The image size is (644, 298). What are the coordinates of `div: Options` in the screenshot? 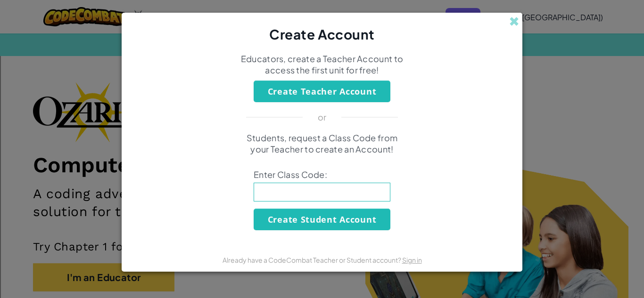 It's located at (322, 42).